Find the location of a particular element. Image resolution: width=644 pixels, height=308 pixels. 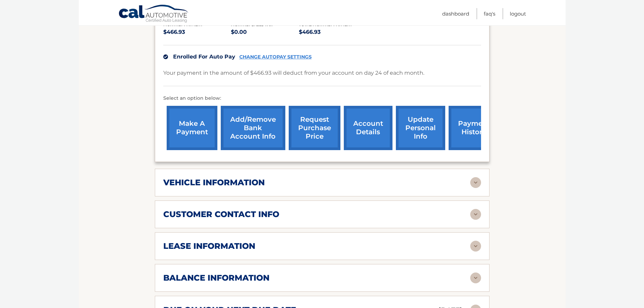

a: Logout is located at coordinates (518, 13).